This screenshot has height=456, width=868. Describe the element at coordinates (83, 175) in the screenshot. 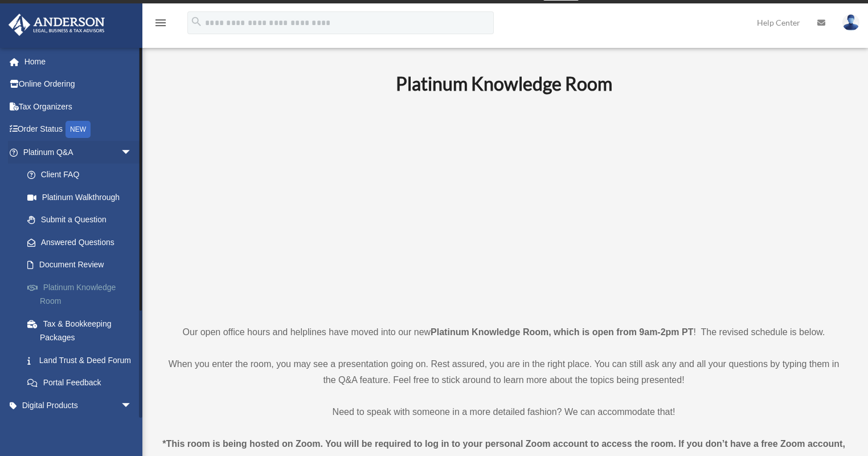

I see `a: Client FAQ` at that location.